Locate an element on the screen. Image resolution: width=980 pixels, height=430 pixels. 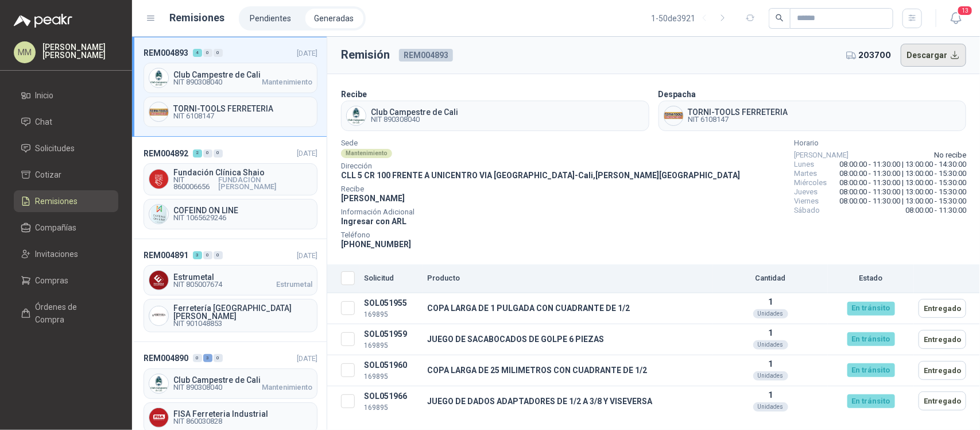
span: Solicitudes is located at coordinates (55, 148).